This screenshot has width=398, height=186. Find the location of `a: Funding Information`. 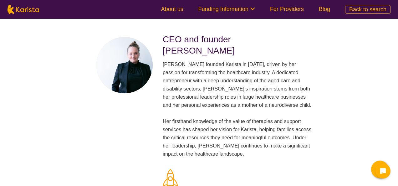

a: Funding Information is located at coordinates (227, 9).